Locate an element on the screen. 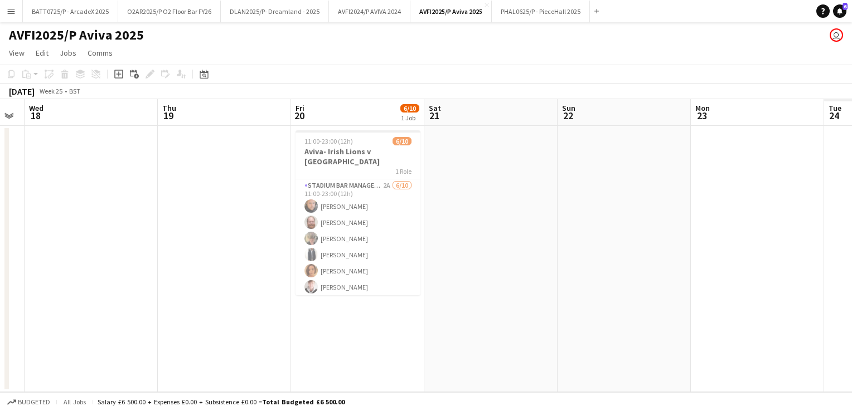 The width and height of the screenshot is (852, 411). a: Jobs is located at coordinates (68, 53).